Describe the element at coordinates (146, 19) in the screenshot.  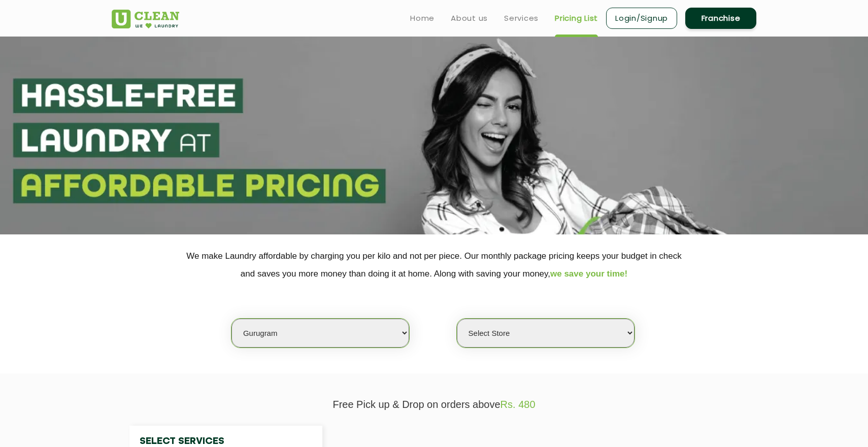
I see `img: UClean Laundry and Dry Cleaning` at that location.